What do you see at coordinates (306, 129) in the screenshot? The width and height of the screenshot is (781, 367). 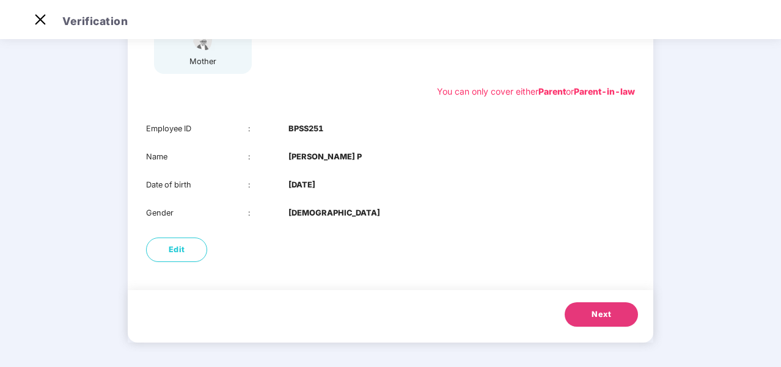 I see `b: BPSS251` at bounding box center [306, 129].